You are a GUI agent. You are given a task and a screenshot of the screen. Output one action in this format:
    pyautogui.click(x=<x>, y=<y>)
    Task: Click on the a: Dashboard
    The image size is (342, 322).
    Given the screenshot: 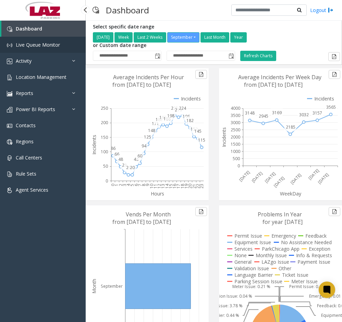 What is the action you would take?
    pyautogui.click(x=44, y=28)
    